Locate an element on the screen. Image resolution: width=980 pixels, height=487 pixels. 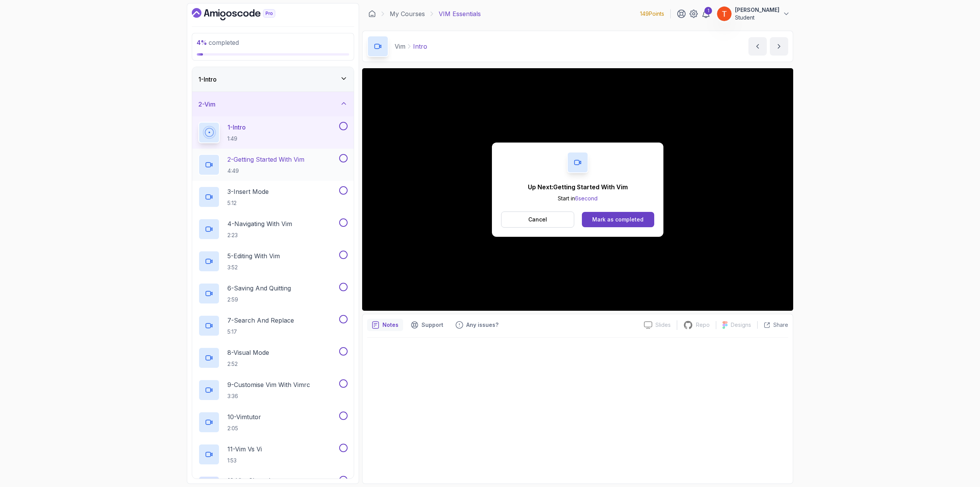
p: 1 - Intro is located at coordinates (237, 127).